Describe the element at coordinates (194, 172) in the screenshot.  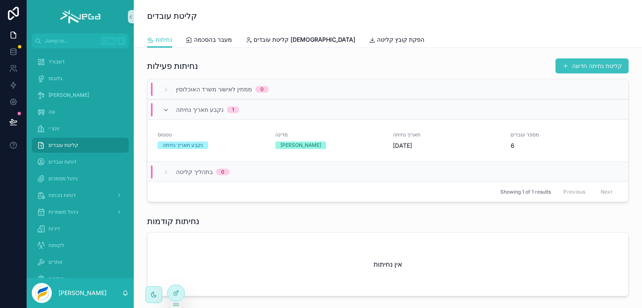
I see `span: בתהליך קליטה` at that location.